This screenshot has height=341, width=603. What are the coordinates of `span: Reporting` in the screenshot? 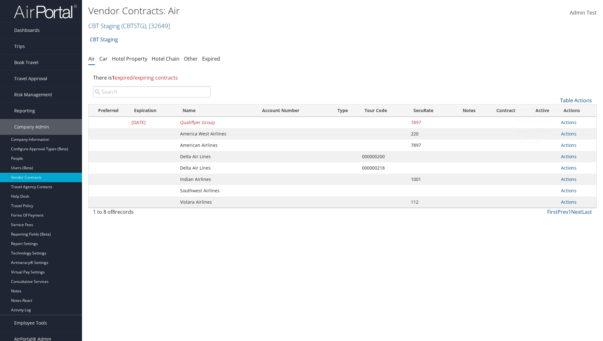 It's located at (25, 111).